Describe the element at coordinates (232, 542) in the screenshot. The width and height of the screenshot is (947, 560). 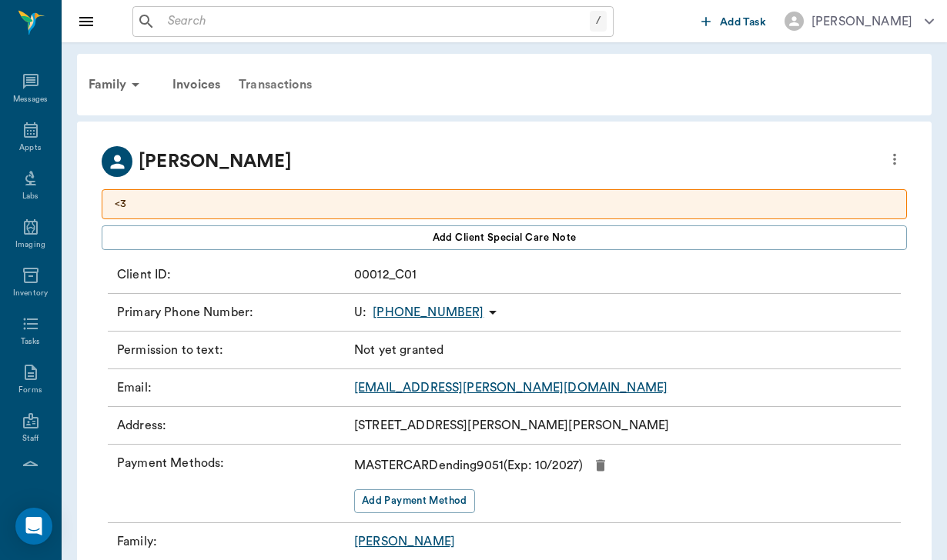
I see `p: Family :` at that location.